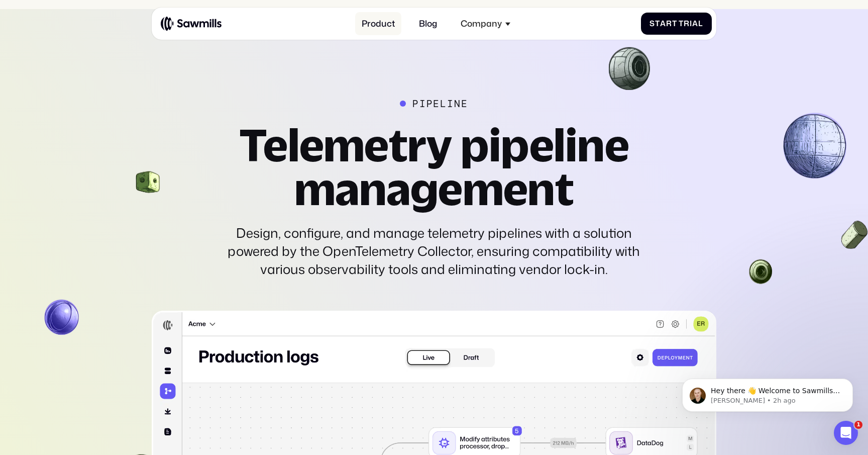 Image resolution: width=868 pixels, height=455 pixels. What do you see at coordinates (691, 24) in the screenshot?
I see `span: i` at bounding box center [691, 24].